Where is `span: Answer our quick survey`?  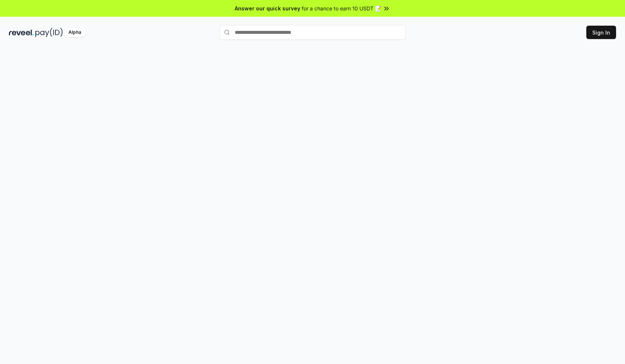 span: Answer our quick survey is located at coordinates (268, 8).